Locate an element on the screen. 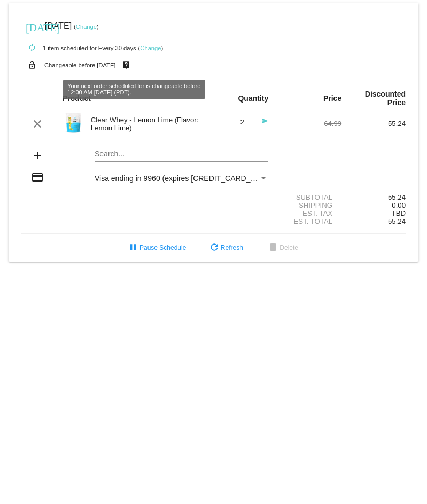 The image size is (427, 504). div: Est. Tax is located at coordinates (310, 213).